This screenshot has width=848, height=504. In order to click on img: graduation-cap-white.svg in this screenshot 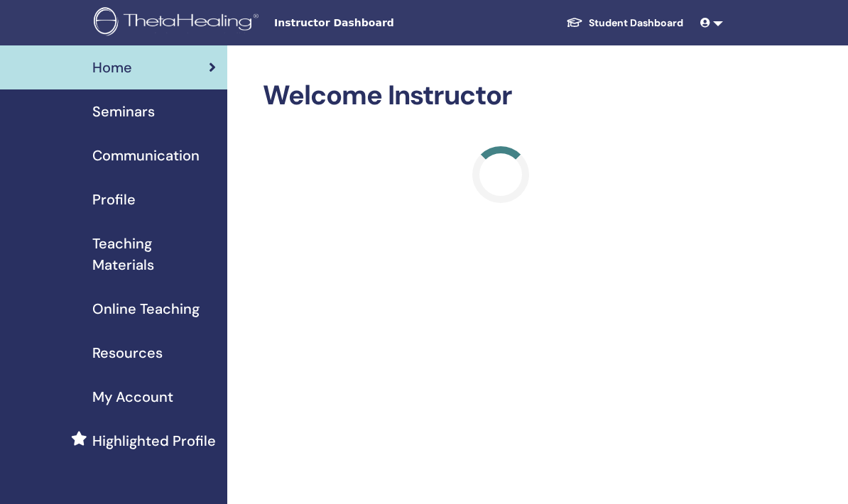, I will do `click(575, 22)`.